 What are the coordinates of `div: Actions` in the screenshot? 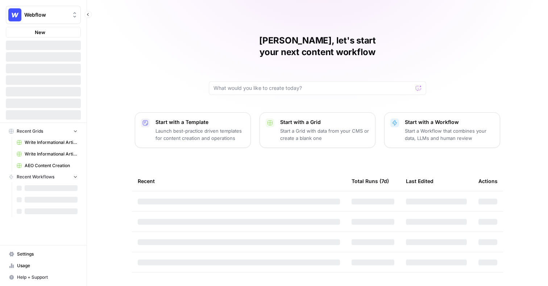 It's located at (488, 181).